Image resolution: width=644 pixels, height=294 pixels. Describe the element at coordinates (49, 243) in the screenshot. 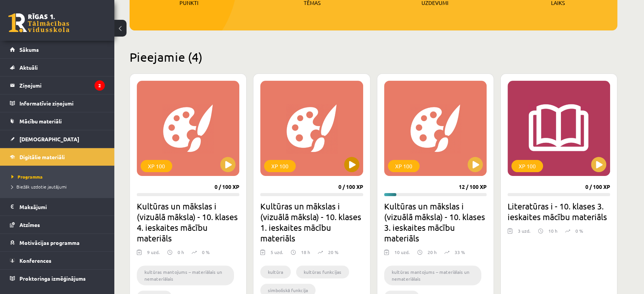

I see `span: Motivācijas programma` at that location.